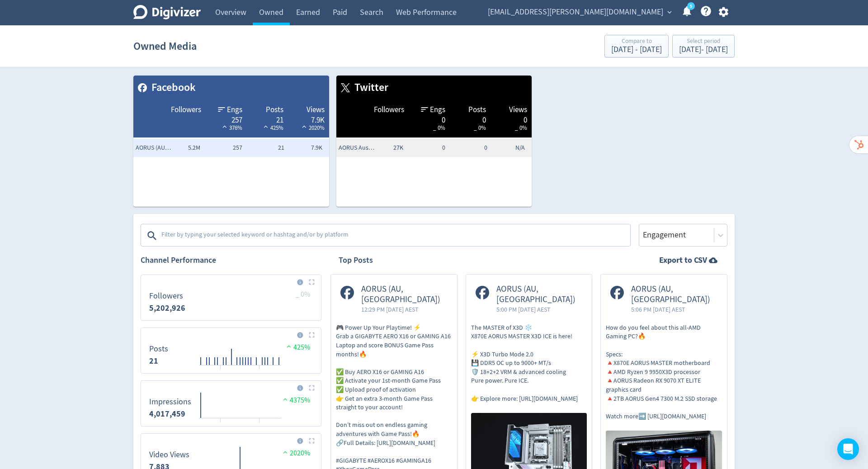 This screenshot has width=868, height=469. What do you see at coordinates (170, 402) in the screenshot?
I see `dt: Impressions` at bounding box center [170, 402].